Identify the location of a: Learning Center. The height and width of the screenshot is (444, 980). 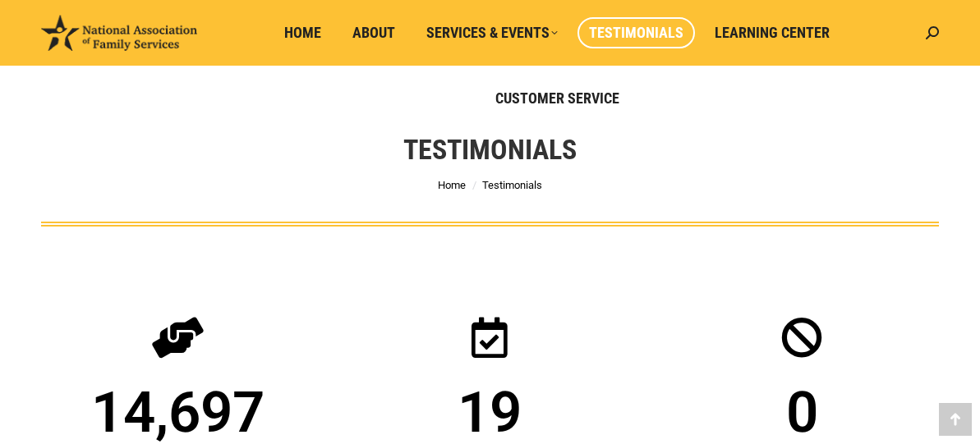
(772, 33).